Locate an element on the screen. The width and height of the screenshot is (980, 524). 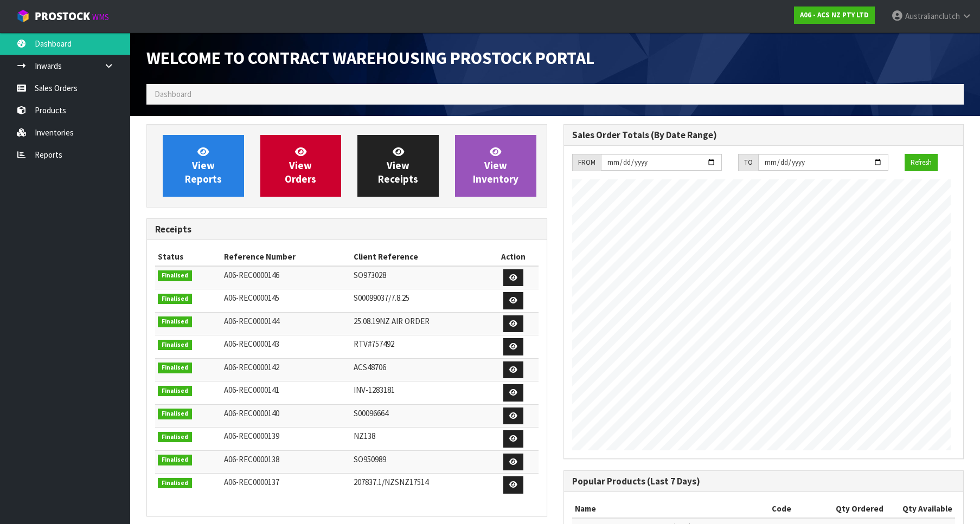
h3: Popular Products (Last 7 Days) is located at coordinates (763, 481).